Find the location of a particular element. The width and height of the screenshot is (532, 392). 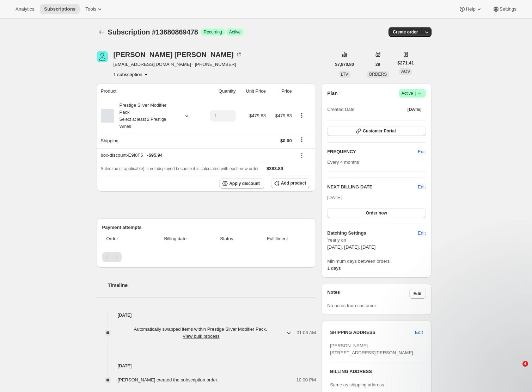

nav: Pagination is located at coordinates (206, 257).